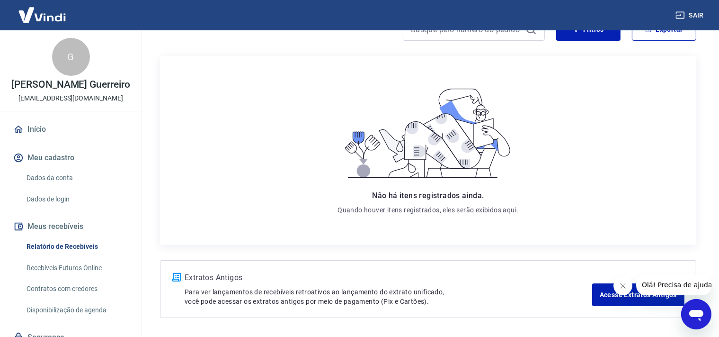 This screenshot has height=337, width=719. What do you see at coordinates (388, 277) in the screenshot?
I see `p: Extratos Antigos` at bounding box center [388, 277].